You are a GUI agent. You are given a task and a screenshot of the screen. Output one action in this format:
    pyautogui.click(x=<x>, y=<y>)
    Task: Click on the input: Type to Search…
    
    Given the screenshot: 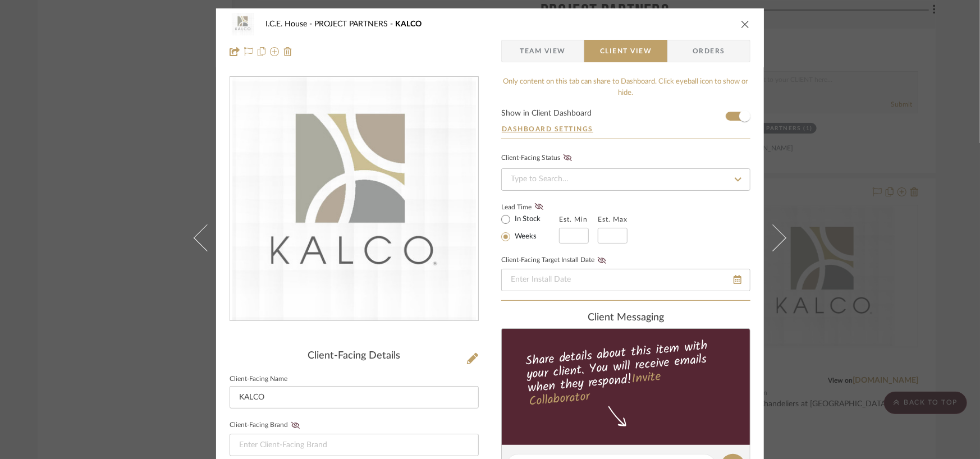 What is the action you would take?
    pyautogui.click(x=626, y=179)
    